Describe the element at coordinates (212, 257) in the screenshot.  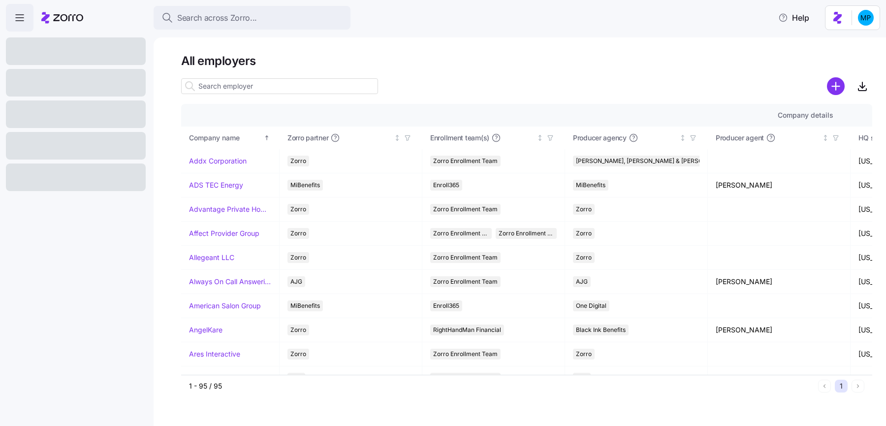
I see `a: Allegeant LLC` at that location.